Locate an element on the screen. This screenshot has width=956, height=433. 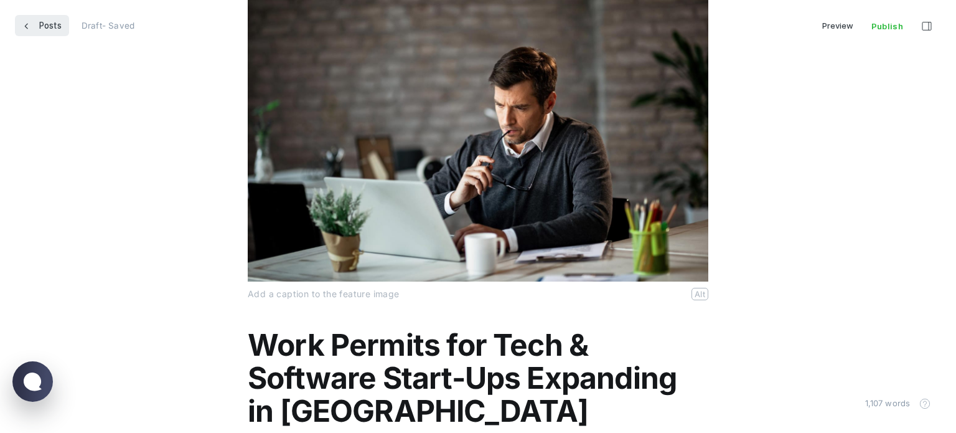
button: Alt is located at coordinates (700, 294).